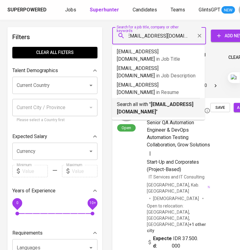 Image resolution: width=240 pixels, height=250 pixels. I want to click on button: Save, so click(220, 107).